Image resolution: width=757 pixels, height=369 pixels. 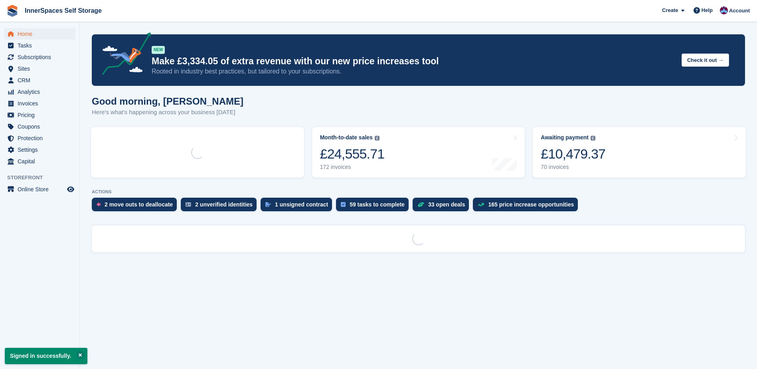 What do you see at coordinates (63, 10) in the screenshot?
I see `a: InnerSpaces Self Storage` at bounding box center [63, 10].